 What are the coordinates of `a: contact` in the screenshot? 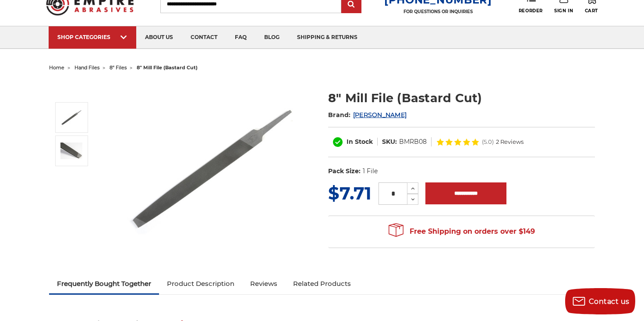 It's located at (204, 37).